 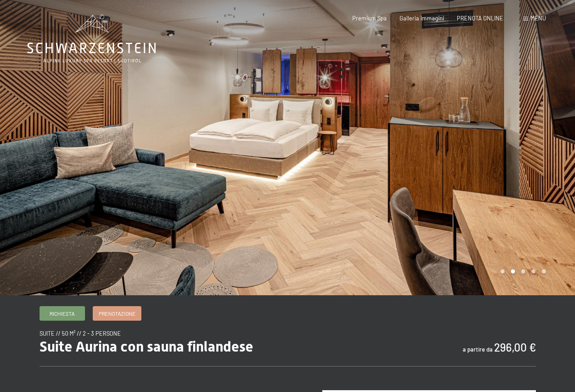 What do you see at coordinates (538, 18) in the screenshot?
I see `span: Menu` at bounding box center [538, 18].